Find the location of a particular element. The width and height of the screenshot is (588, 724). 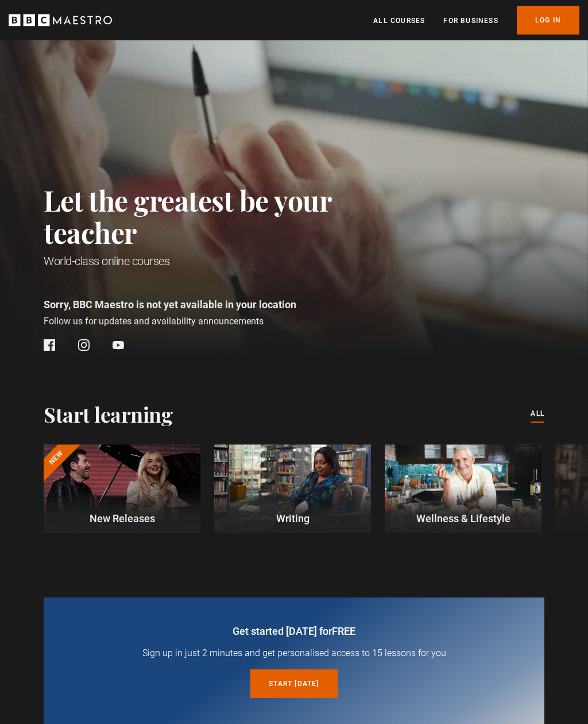

a: Log In is located at coordinates (548, 20).